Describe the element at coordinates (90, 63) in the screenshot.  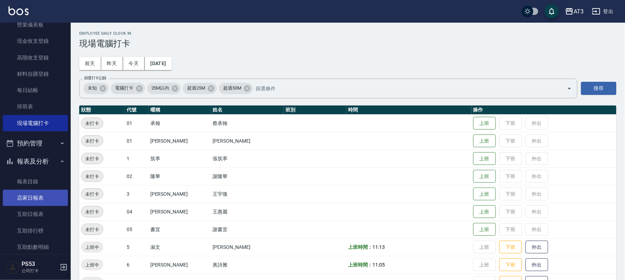
I see `button: 前天` at that location.